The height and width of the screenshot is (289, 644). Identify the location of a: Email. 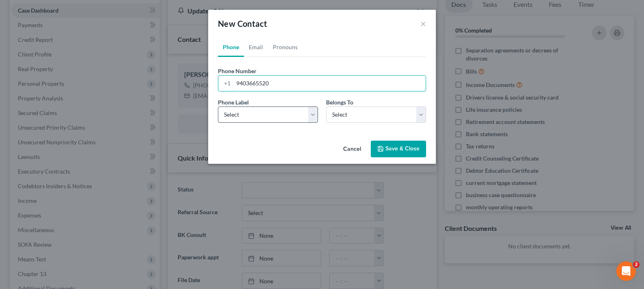
(256, 47).